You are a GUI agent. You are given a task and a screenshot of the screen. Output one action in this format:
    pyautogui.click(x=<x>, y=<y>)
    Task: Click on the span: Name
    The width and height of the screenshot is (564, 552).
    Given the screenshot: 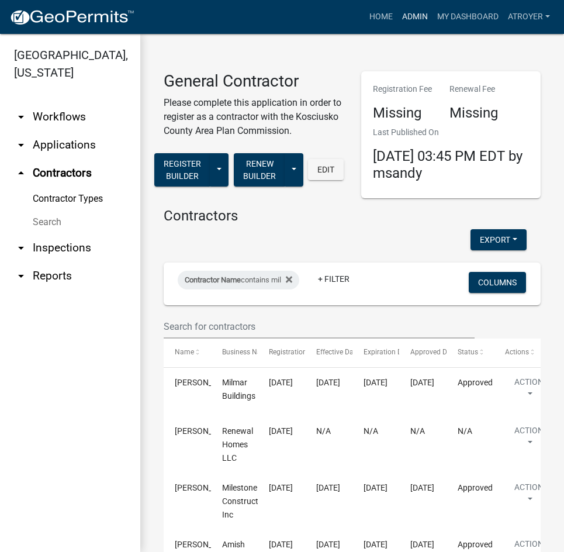 What is the action you would take?
    pyautogui.click(x=184, y=352)
    